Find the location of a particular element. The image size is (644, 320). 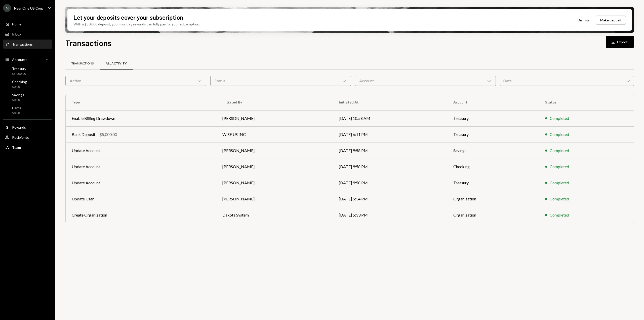

a: Inbox is located at coordinates (28, 34).